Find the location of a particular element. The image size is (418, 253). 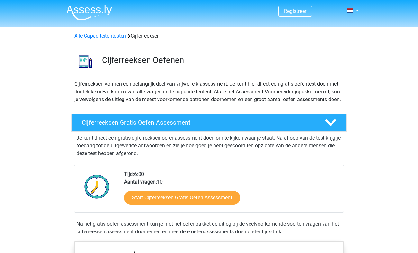

b: Tijd: is located at coordinates (129, 174).